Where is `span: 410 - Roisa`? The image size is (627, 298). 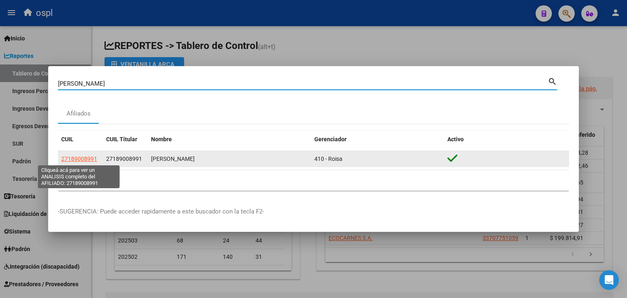 span: 410 - Roisa is located at coordinates (328, 159).